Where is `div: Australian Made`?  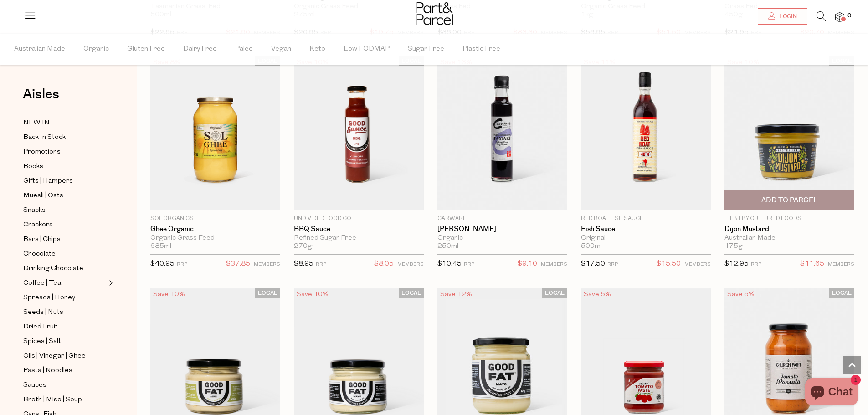 div: Australian Made is located at coordinates (789, 238).